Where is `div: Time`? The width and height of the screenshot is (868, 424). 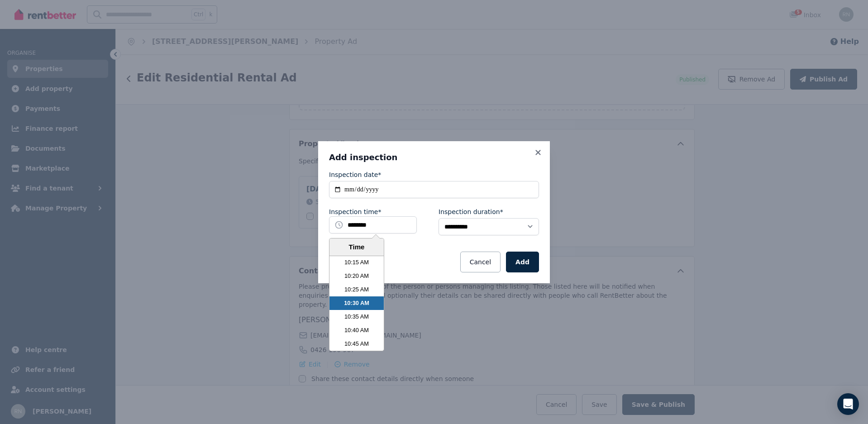
div: Time is located at coordinates (357, 247).